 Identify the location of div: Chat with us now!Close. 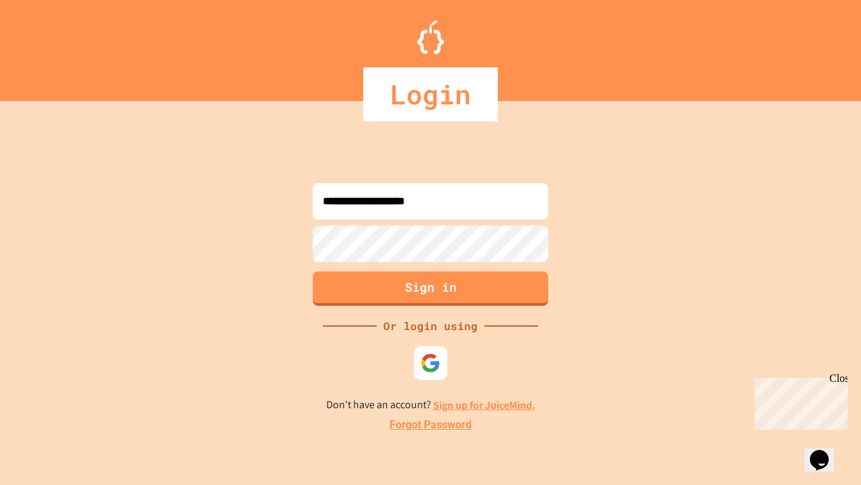
(49, 45).